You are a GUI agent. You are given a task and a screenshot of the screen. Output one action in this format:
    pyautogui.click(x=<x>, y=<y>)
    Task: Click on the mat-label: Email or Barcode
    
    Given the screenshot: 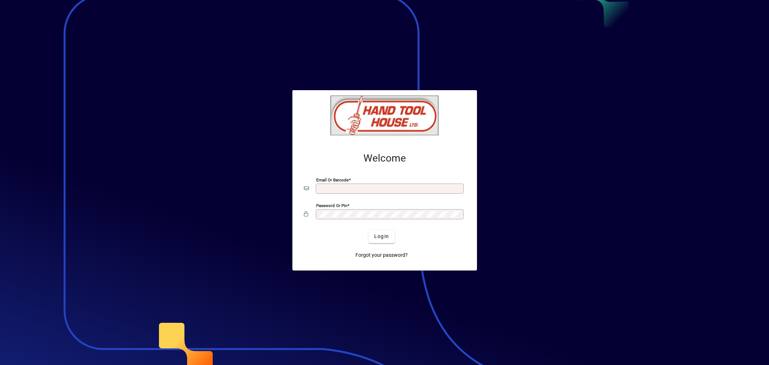 What is the action you would take?
    pyautogui.click(x=333, y=180)
    